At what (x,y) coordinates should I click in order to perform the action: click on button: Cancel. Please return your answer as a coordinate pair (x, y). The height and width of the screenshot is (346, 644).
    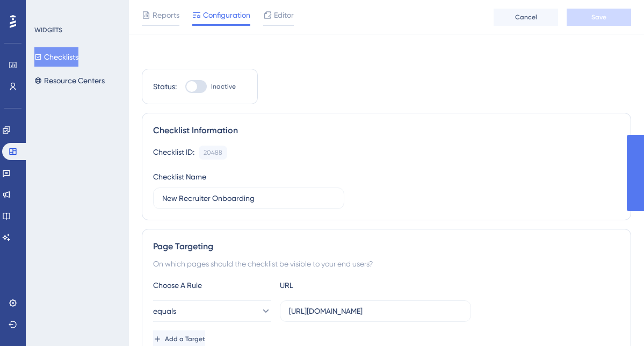
    Looking at the image, I should click on (526, 17).